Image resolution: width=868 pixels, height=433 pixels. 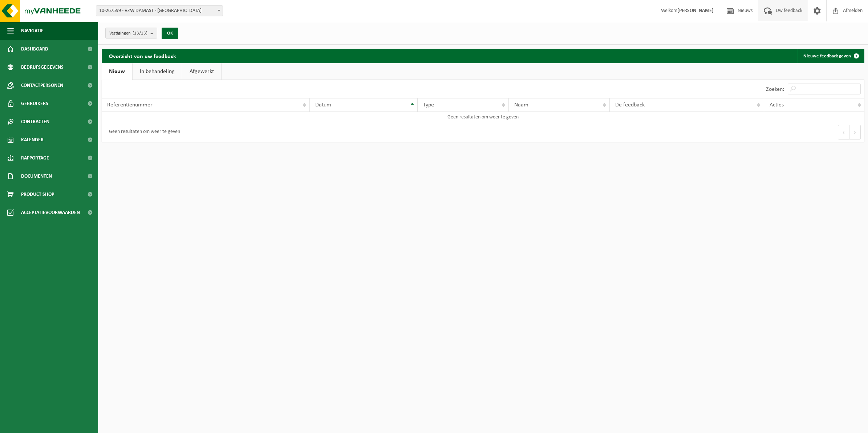 I want to click on span: Product Shop, so click(x=38, y=195).